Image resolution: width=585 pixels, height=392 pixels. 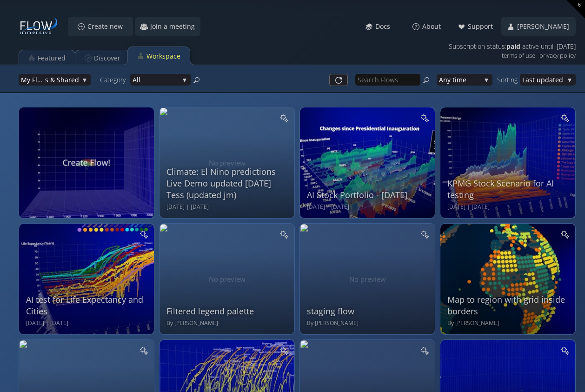 I want to click on div: Sorting, so click(x=508, y=80).